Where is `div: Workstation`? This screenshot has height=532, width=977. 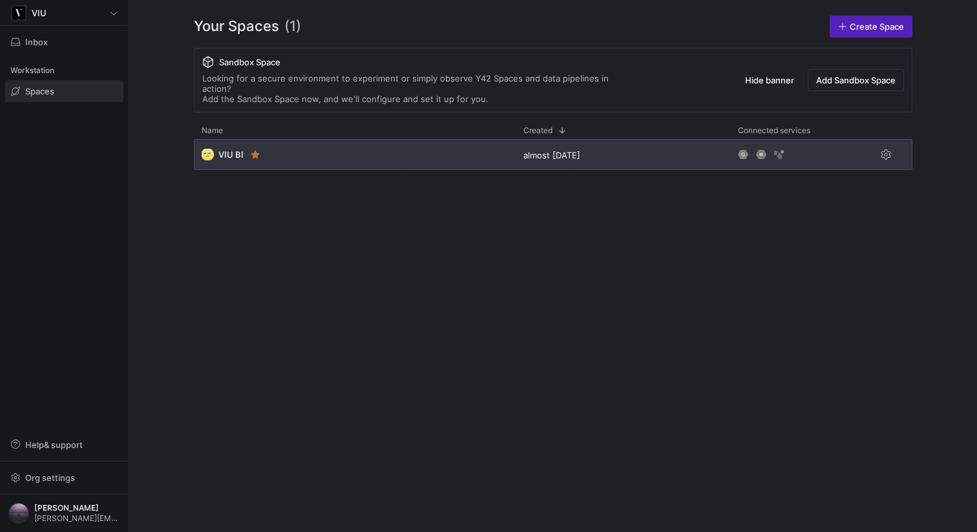 div: Workstation is located at coordinates (64, 70).